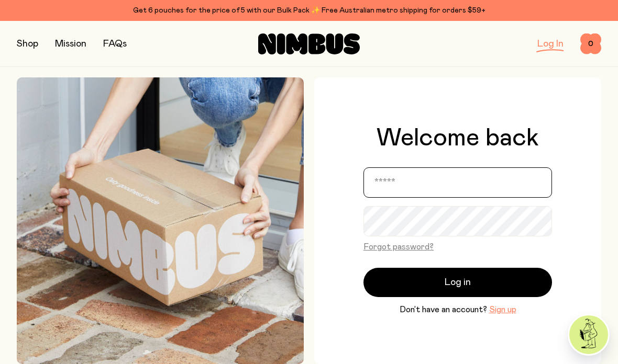  I want to click on button: Log in, so click(458, 283).